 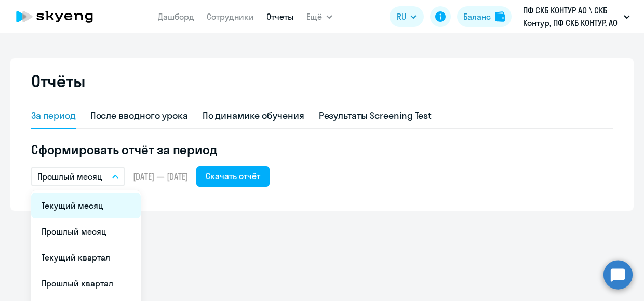 I want to click on p: Прошлый месяц, so click(x=70, y=177).